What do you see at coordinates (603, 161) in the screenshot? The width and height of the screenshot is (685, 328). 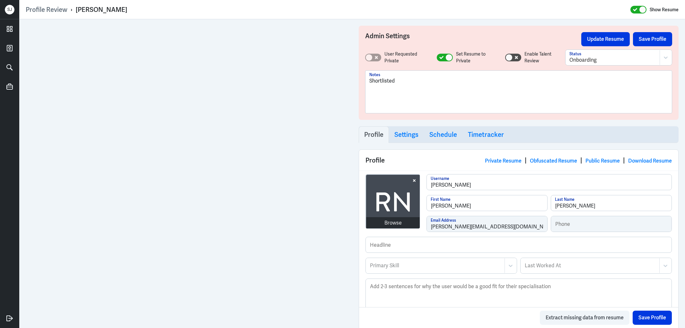 I see `a: Public Resume` at bounding box center [603, 161].